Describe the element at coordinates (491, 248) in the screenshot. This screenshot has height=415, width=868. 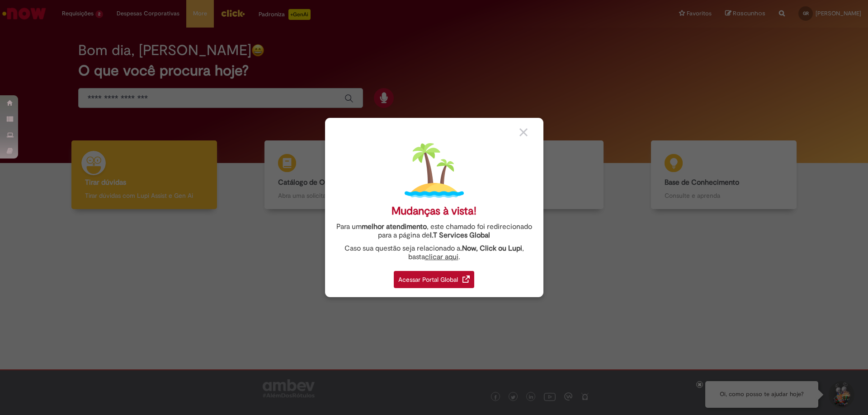
I see `strong: .Now, Click ou Lupi` at that location.